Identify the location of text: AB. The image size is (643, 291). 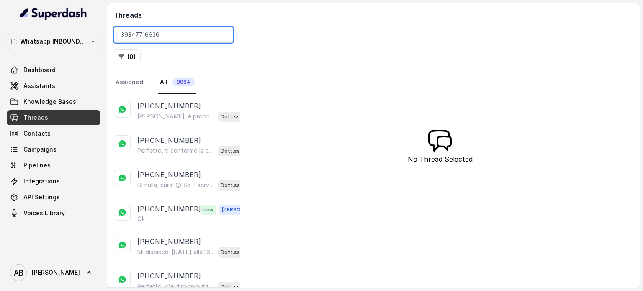
(18, 272).